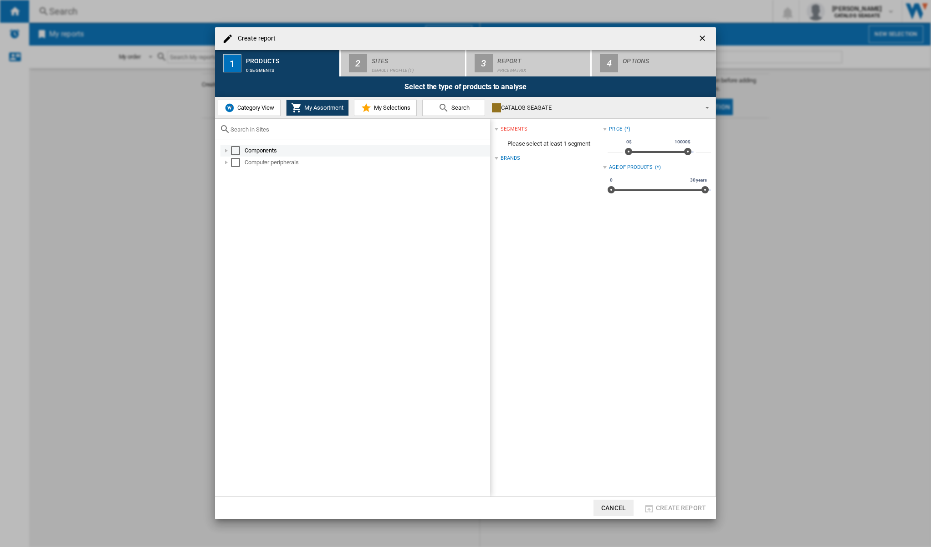 This screenshot has height=547, width=931. Describe the element at coordinates (703, 39) in the screenshot. I see `ng-md-icon: getI18NText('BUTTONS.CLOSE_DIALOG')` at that location.